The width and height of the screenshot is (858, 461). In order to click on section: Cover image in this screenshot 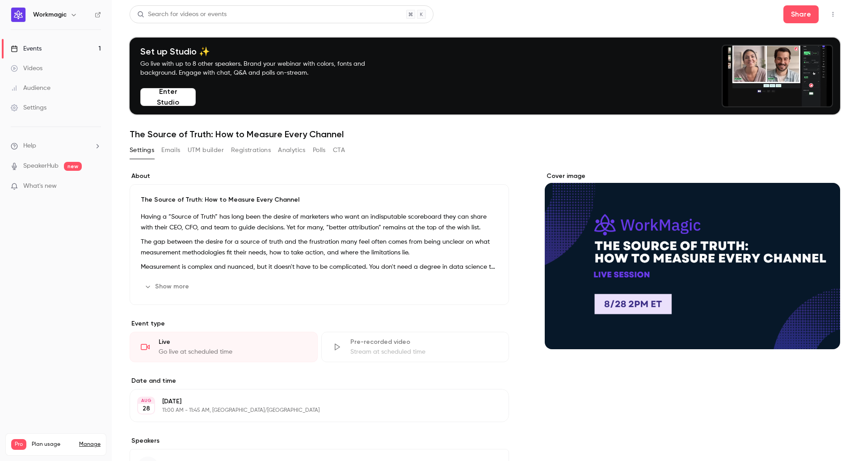, I will do `click(692, 260)`.